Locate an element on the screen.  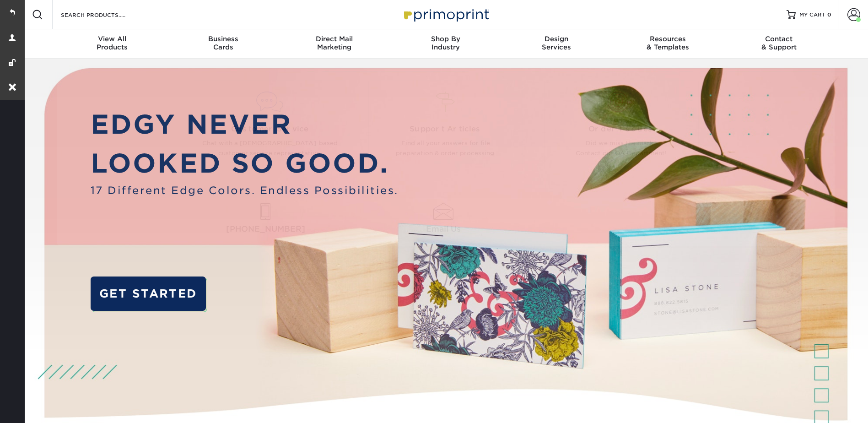
a: Contact& Support is located at coordinates (779, 44).